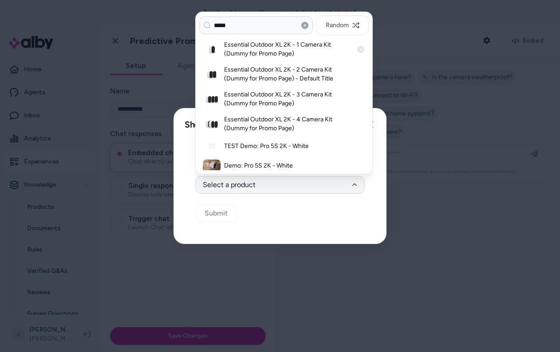 The height and width of the screenshot is (352, 560). What do you see at coordinates (217, 124) in the screenshot?
I see `h2: Shopper Context` at bounding box center [217, 124].